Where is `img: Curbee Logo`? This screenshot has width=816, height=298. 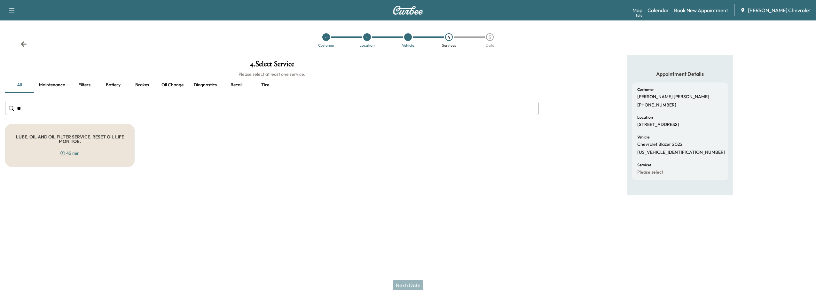
img: Curbee Logo is located at coordinates (408, 10).